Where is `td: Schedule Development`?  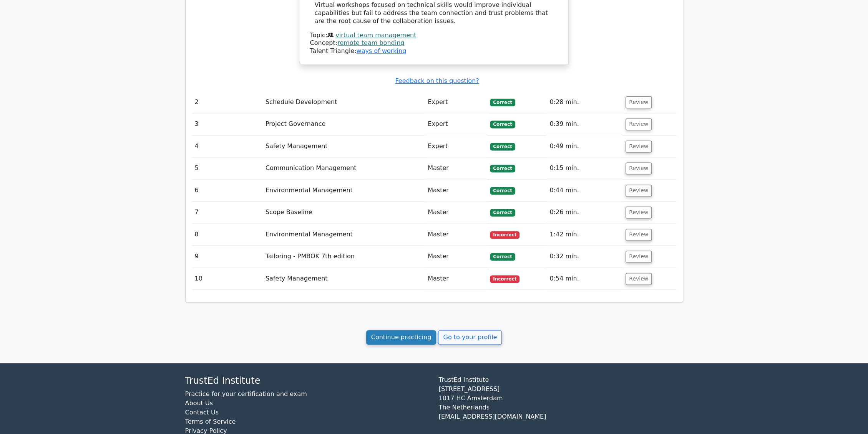
td: Schedule Development is located at coordinates (344, 102).